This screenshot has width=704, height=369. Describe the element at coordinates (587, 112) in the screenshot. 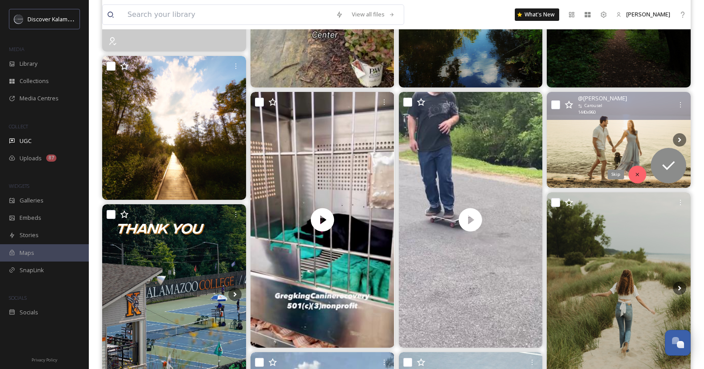

I see `span: 1440 x 960` at that location.